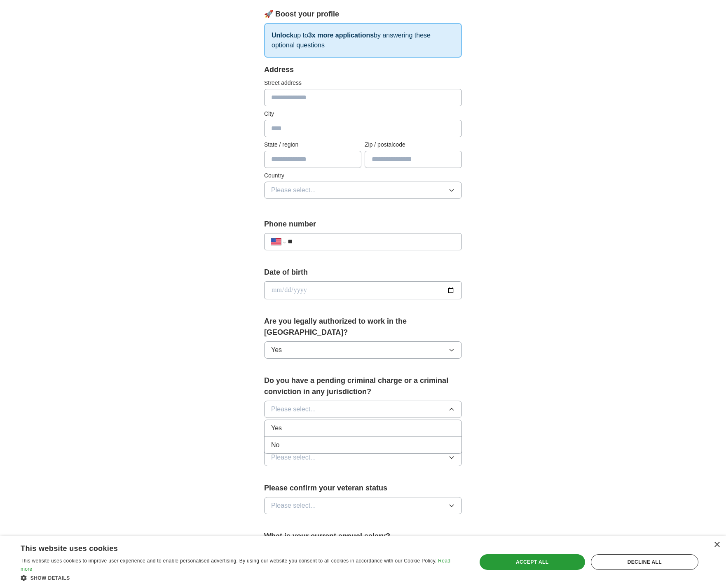 This screenshot has height=588, width=726. What do you see at coordinates (50, 578) in the screenshot?
I see `span: Show details` at bounding box center [50, 578].